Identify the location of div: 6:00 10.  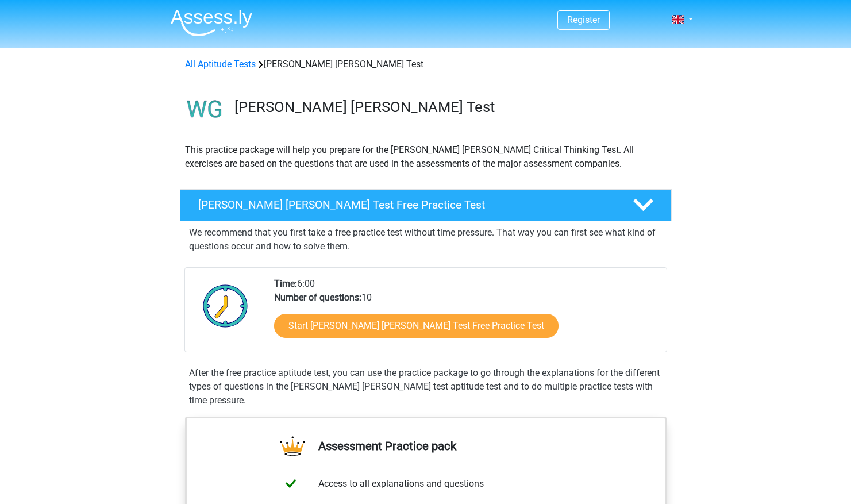
(465, 315).